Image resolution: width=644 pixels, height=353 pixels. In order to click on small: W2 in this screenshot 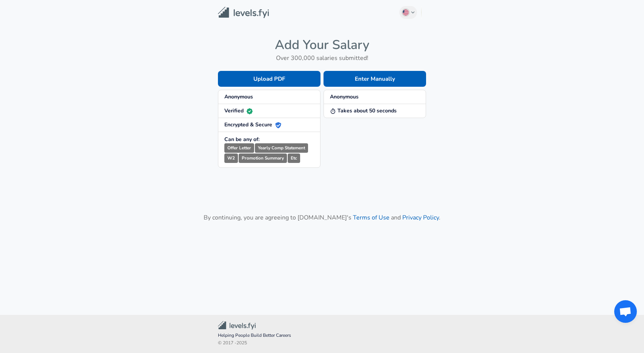, I will do `click(231, 158)`.